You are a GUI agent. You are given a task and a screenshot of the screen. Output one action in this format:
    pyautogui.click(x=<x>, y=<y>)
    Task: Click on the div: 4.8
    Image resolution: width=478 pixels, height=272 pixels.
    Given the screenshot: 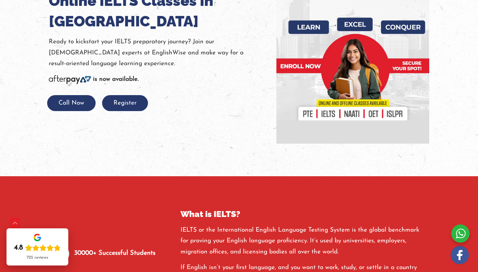 What is the action you would take?
    pyautogui.click(x=19, y=248)
    